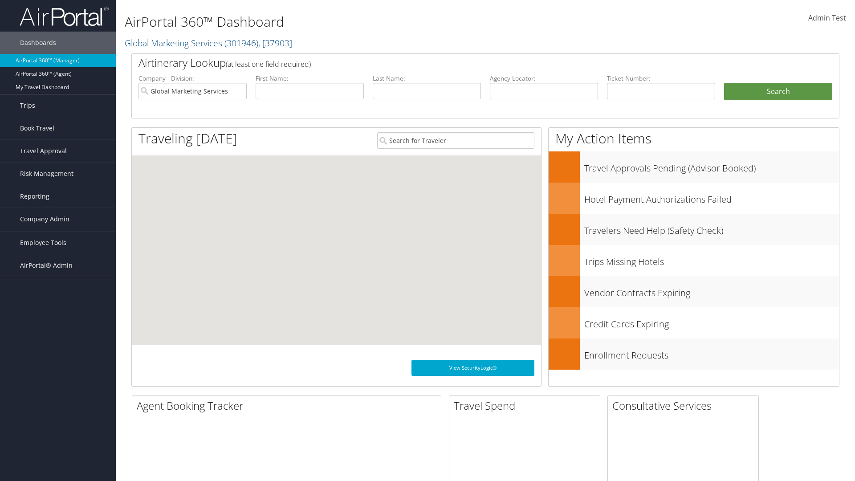  Describe the element at coordinates (661, 78) in the screenshot. I see `label: Ticket Number:` at that location.